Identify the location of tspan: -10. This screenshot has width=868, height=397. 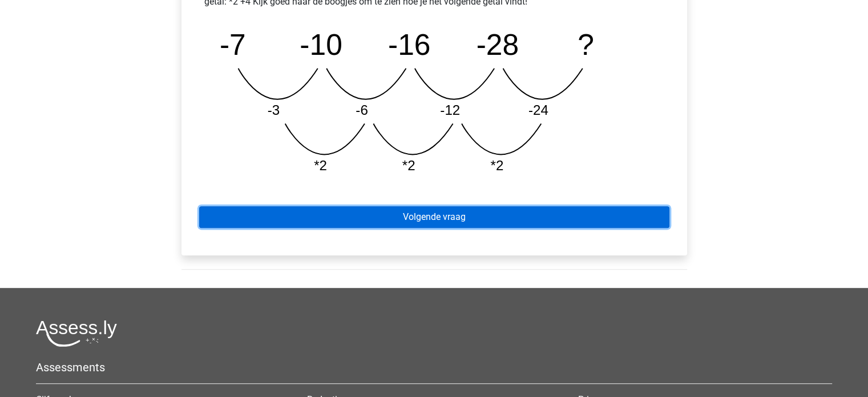
(321, 44).